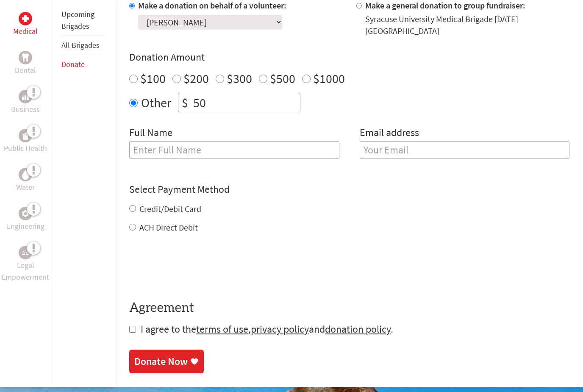  Describe the element at coordinates (170, 208) in the screenshot. I see `label: Credit/Debit Card` at that location.